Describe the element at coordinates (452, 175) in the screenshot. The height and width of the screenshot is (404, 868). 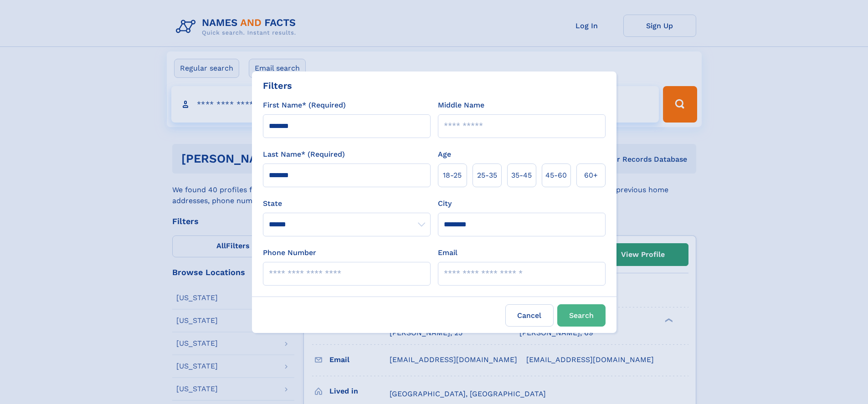
I see `span: 18‑25` at that location.